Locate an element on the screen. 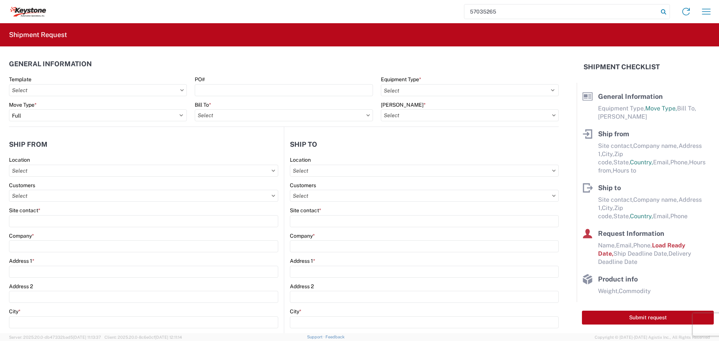 This screenshot has width=719, height=341. span: Hours to is located at coordinates (624, 170).